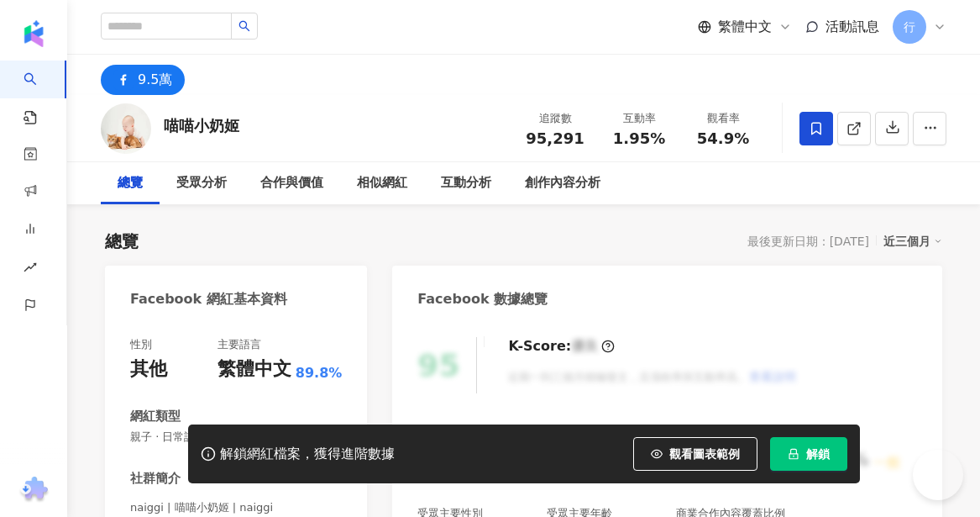  I want to click on img: KOL Avatar, so click(126, 129).